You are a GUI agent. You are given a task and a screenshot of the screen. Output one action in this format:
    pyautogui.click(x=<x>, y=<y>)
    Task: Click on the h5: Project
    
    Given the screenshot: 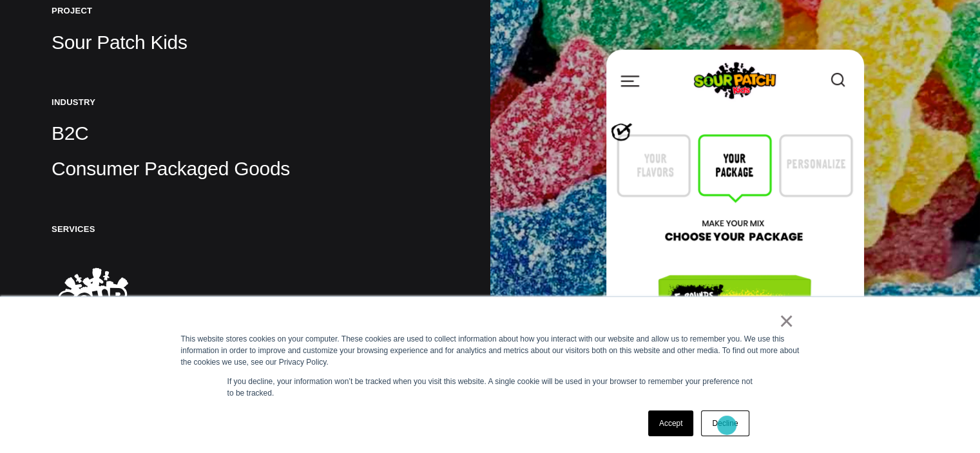 What is the action you would take?
    pyautogui.click(x=245, y=10)
    